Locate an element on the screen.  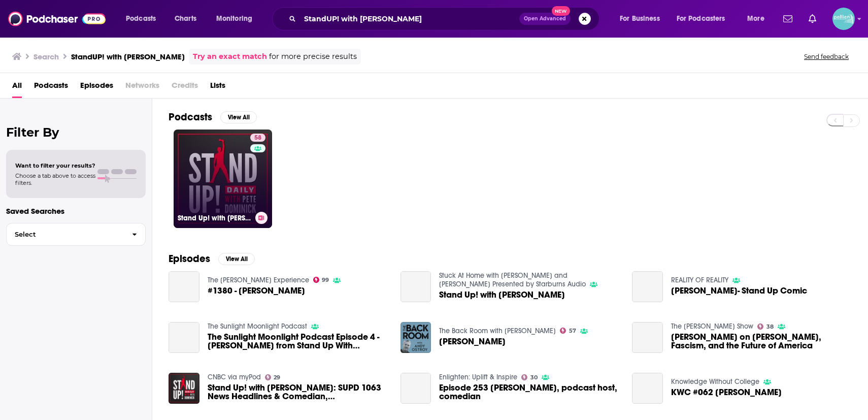
div: Search podcasts, credits, & more... is located at coordinates (445, 19).